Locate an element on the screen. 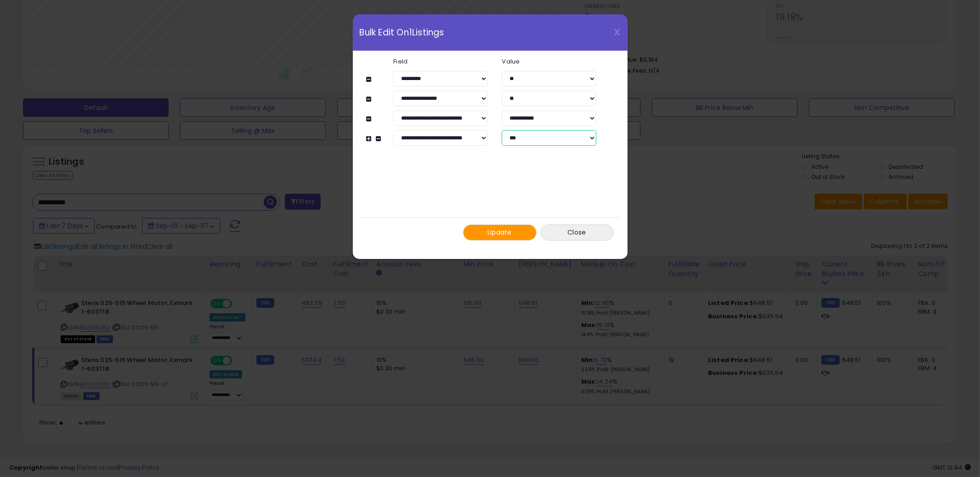  label: Value is located at coordinates (549, 61).